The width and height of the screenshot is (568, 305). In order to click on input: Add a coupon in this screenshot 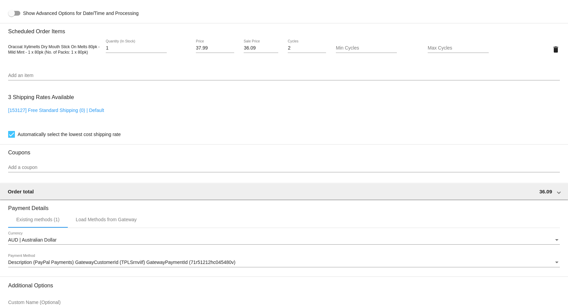, I will do `click(284, 167)`.